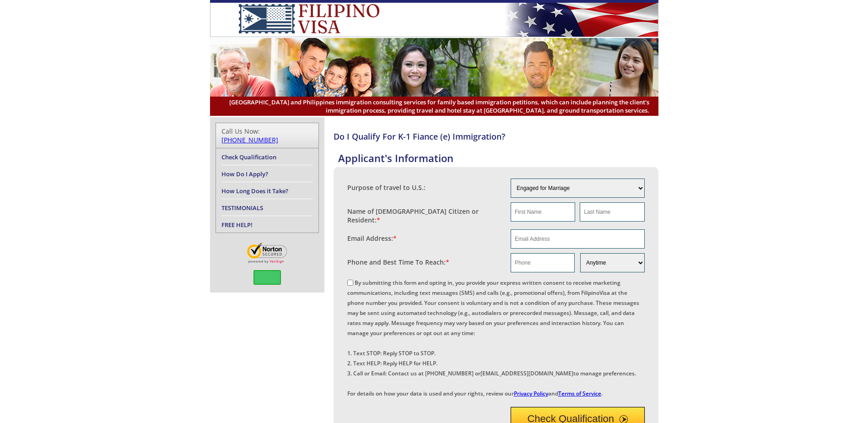 Image resolution: width=868 pixels, height=423 pixels. I want to click on a: How Do I Apply?, so click(245, 174).